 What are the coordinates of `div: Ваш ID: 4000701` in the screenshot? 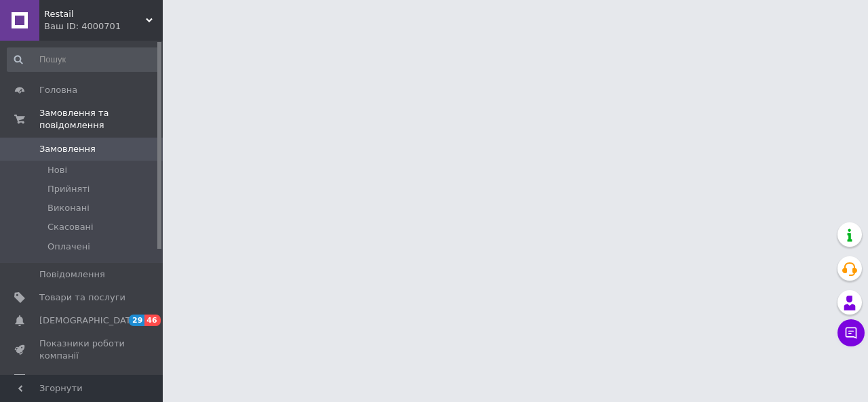 It's located at (103, 26).